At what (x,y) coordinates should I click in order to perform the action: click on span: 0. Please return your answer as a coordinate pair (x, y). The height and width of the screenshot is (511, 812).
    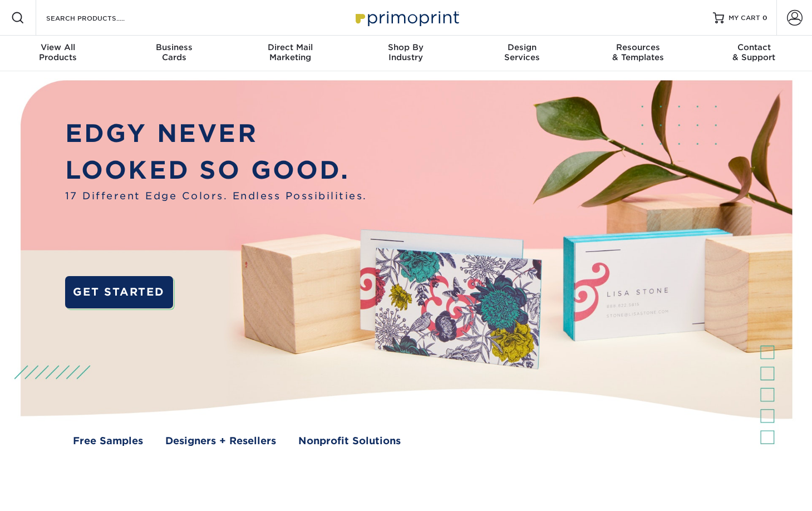
    Looking at the image, I should click on (765, 18).